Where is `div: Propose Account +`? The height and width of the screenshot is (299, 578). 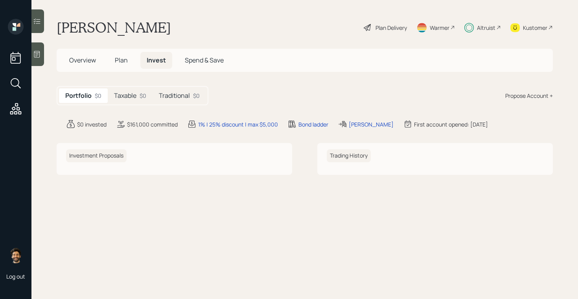 div: Propose Account + is located at coordinates (529, 96).